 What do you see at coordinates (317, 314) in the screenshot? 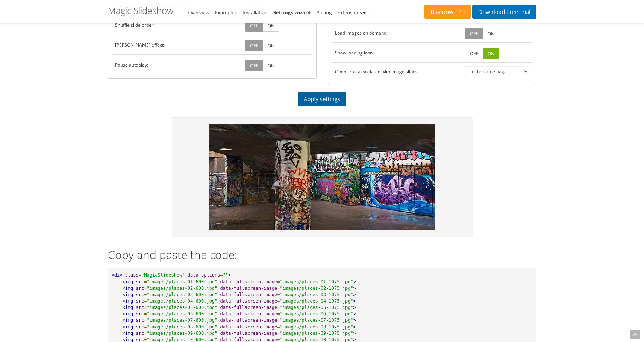
I see `span: "images/places-06-1075.jpg"` at bounding box center [317, 314].